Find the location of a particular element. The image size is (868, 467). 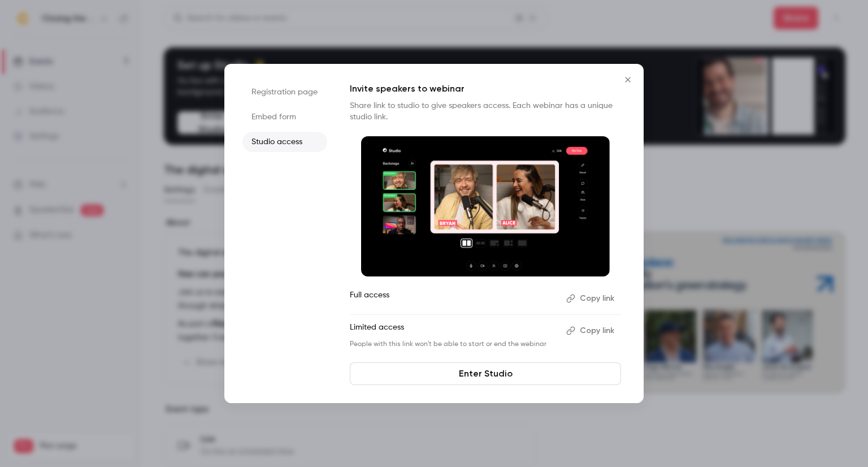

p: Limited access is located at coordinates (453, 331).